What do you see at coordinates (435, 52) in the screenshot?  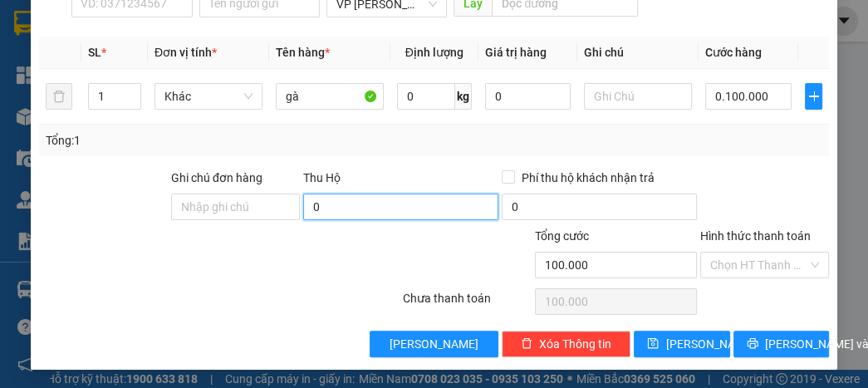 I see `span: Định lượng` at bounding box center [435, 52].